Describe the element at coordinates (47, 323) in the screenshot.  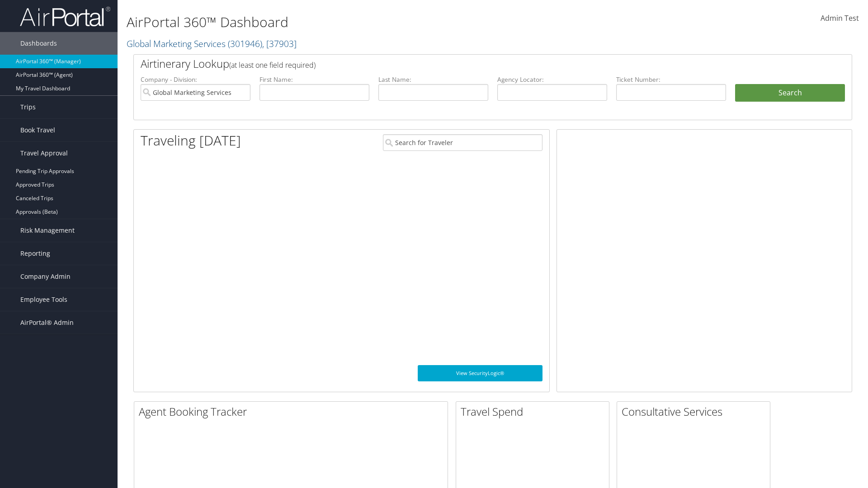
I see `span: AirPortal® Admin` at that location.